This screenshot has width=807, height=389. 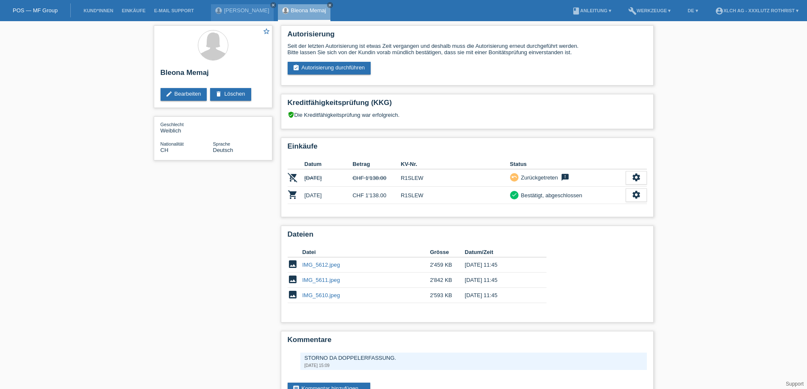 What do you see at coordinates (267, 31) in the screenshot?
I see `i: star_border` at bounding box center [267, 31].